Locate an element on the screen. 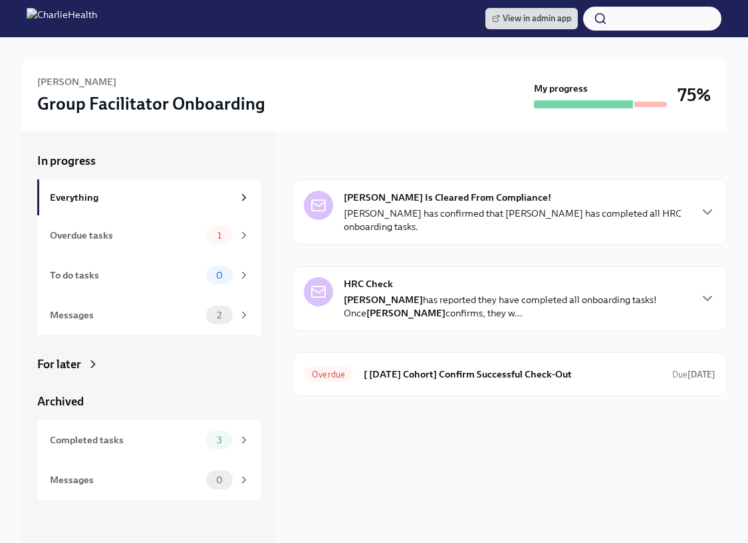 The height and width of the screenshot is (543, 748). a: View in admin app is located at coordinates (531, 19).